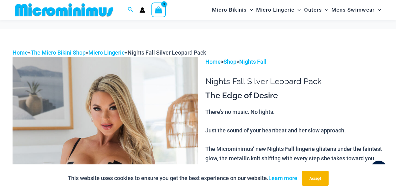 The width and height of the screenshot is (396, 192). Describe the element at coordinates (252, 61) in the screenshot. I see `a: Nights Fall` at that location.